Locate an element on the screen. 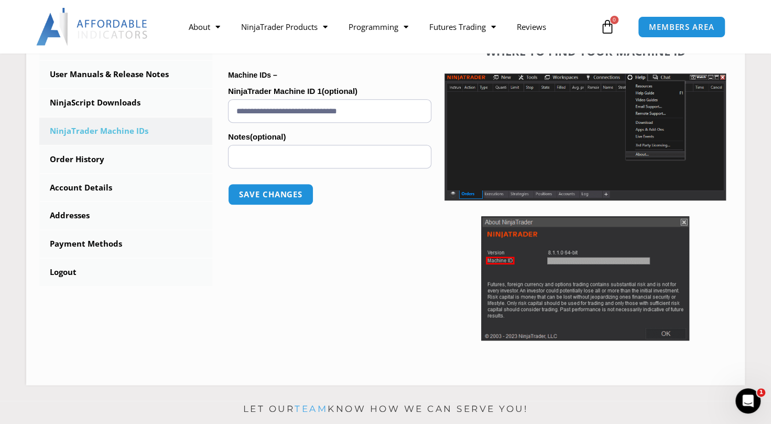 The image size is (771, 424). a: 0 is located at coordinates (608, 27).